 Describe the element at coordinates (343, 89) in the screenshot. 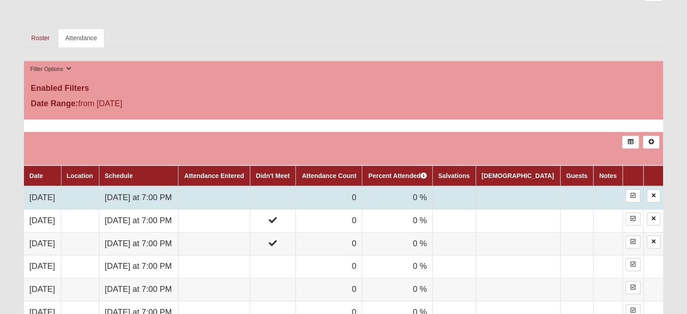

I see `h4: Enabled Filters` at that location.